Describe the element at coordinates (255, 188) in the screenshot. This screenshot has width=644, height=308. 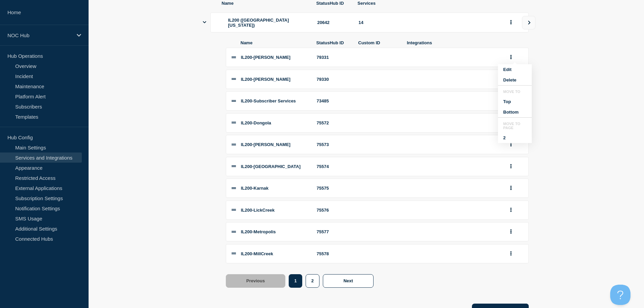
I see `span: IL200-Karnak` at that location.